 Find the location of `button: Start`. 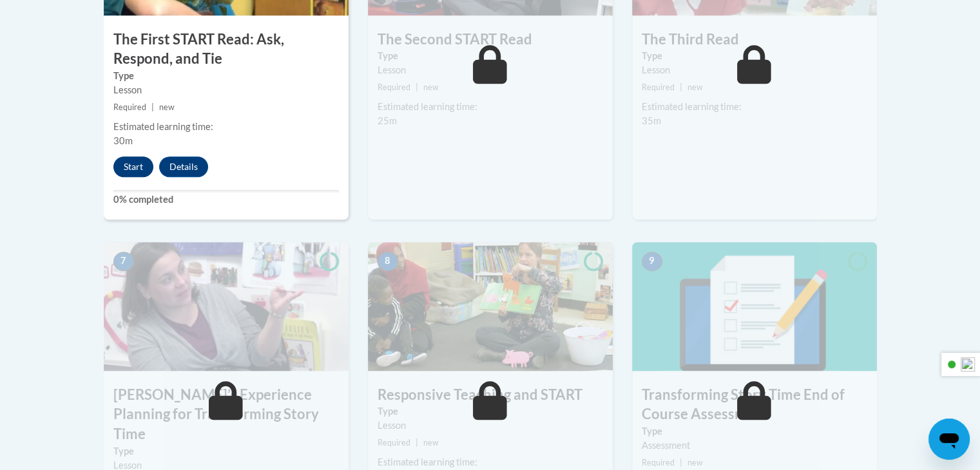

button: Start is located at coordinates (134, 167).